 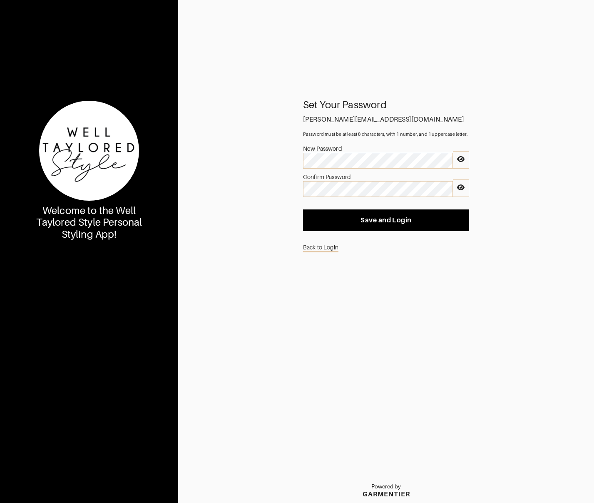 What do you see at coordinates (386, 220) in the screenshot?
I see `button: Save and Login` at bounding box center [386, 220].